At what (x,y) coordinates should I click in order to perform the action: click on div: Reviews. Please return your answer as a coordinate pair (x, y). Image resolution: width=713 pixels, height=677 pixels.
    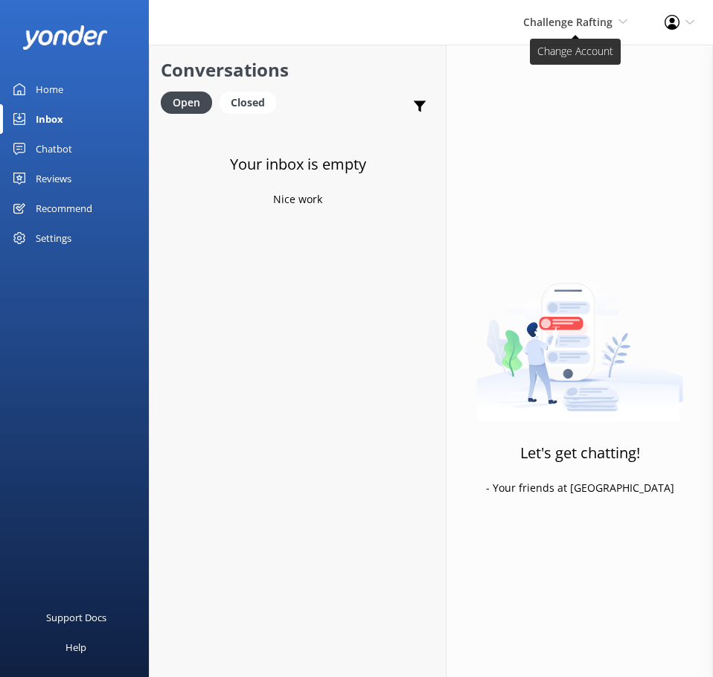
    Looking at the image, I should click on (54, 179).